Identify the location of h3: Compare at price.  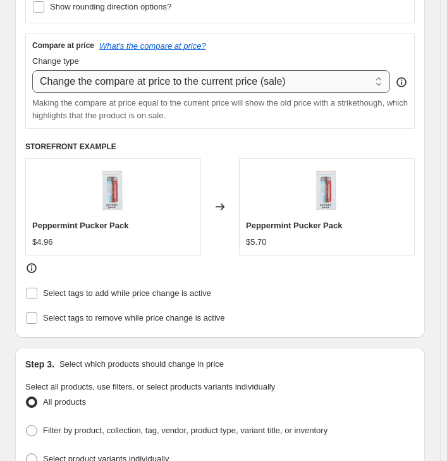
(63, 46).